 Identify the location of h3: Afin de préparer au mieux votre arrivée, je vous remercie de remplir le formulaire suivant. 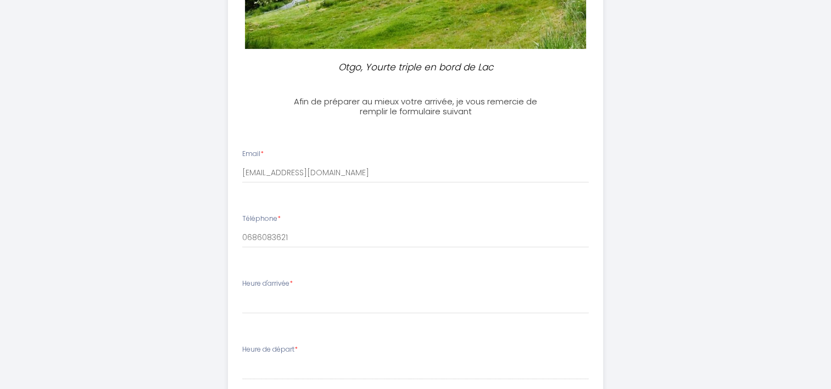
(415, 107).